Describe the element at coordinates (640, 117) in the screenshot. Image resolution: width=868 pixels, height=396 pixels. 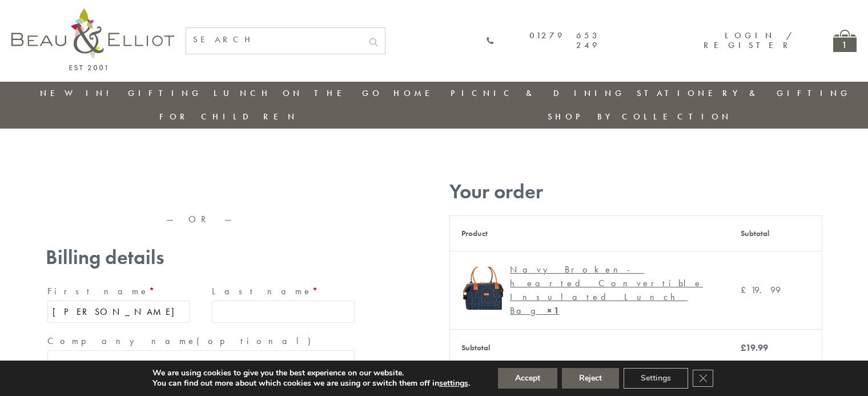
I see `a: Shop by collection` at that location.